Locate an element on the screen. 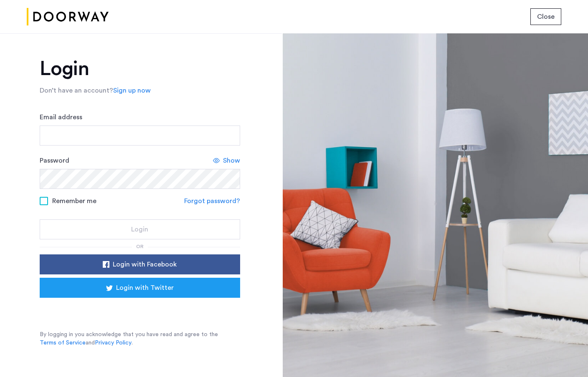  span: Show is located at coordinates (231, 161).